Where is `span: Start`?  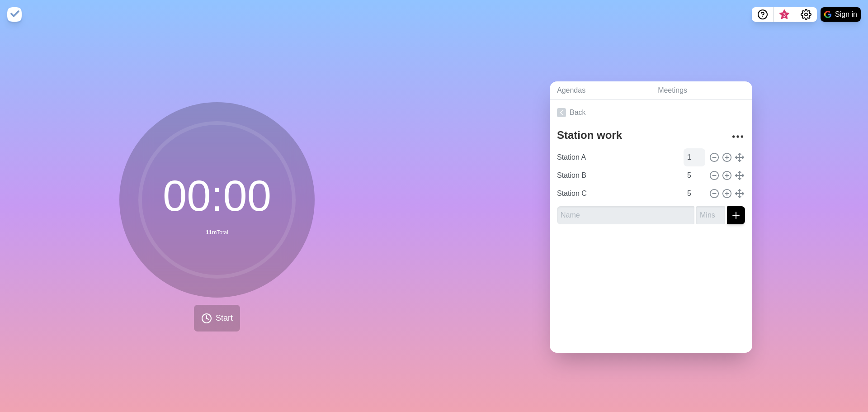
span: Start is located at coordinates (224, 318).